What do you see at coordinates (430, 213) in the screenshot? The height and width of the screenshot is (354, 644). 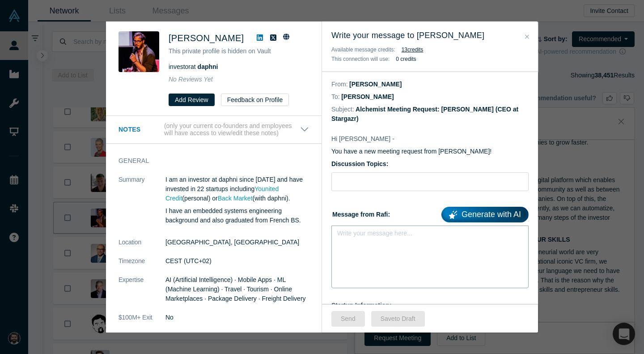 I see `label: Message from Rafi:` at bounding box center [430, 213].